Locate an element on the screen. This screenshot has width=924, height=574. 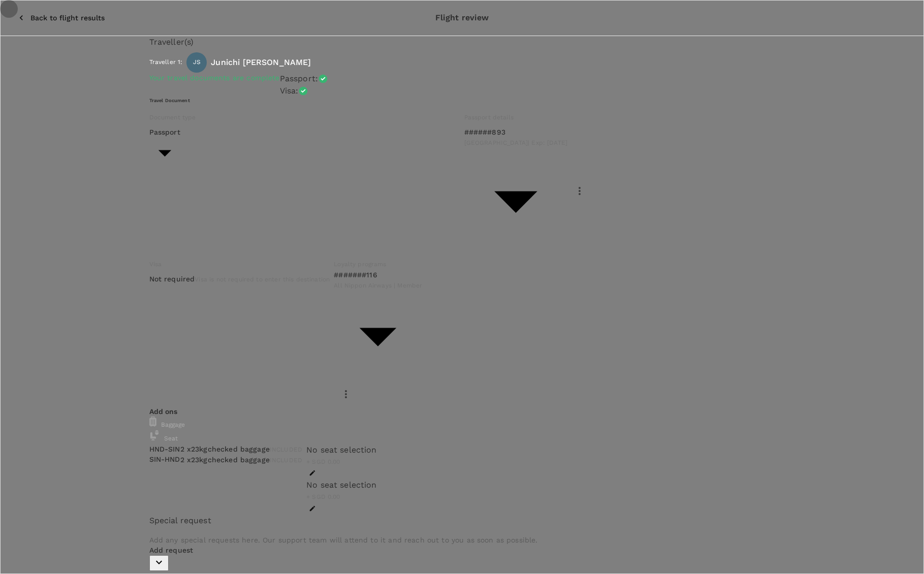
p: Add request is located at coordinates (462, 550).